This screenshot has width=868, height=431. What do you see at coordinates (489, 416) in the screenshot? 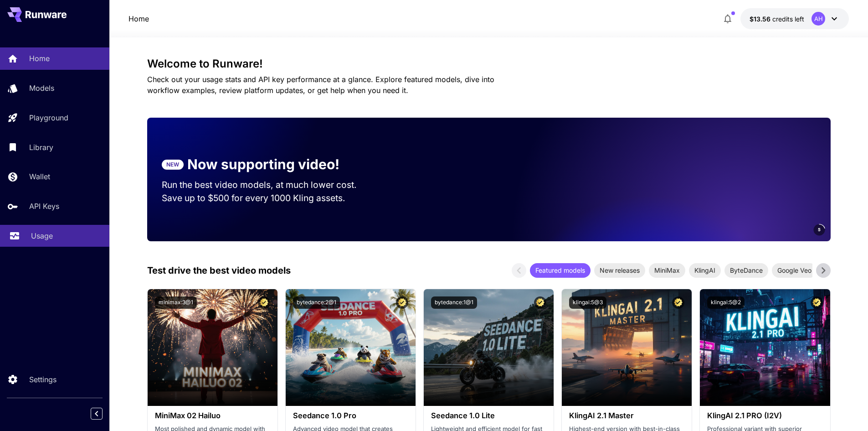
I see `h3: Seedance 1.0 Lite` at bounding box center [489, 416].